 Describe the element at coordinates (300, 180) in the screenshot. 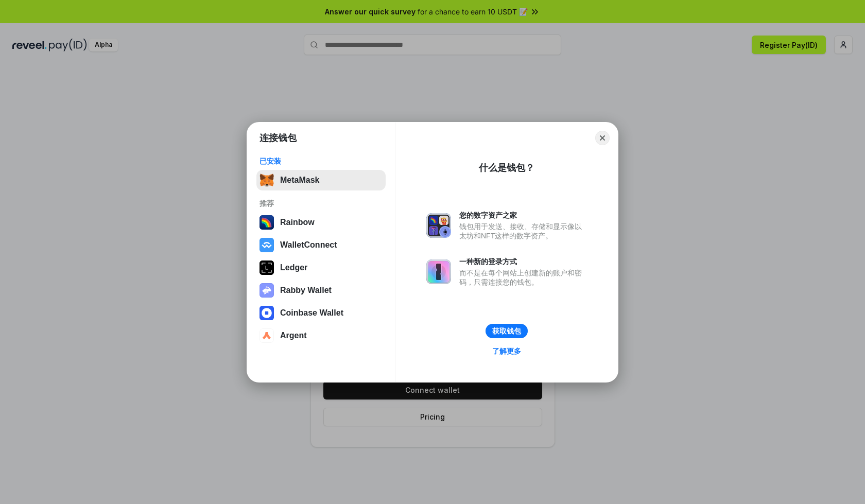

I see `div: MetaMask` at that location.